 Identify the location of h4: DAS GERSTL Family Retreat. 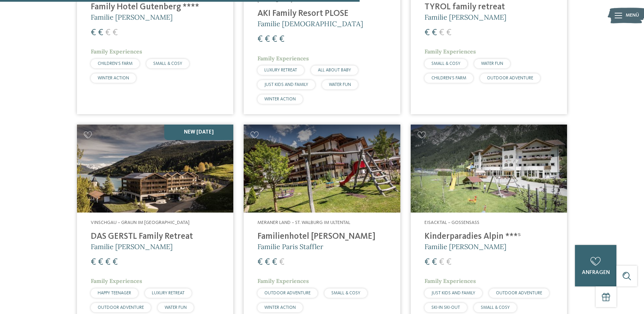
(155, 237).